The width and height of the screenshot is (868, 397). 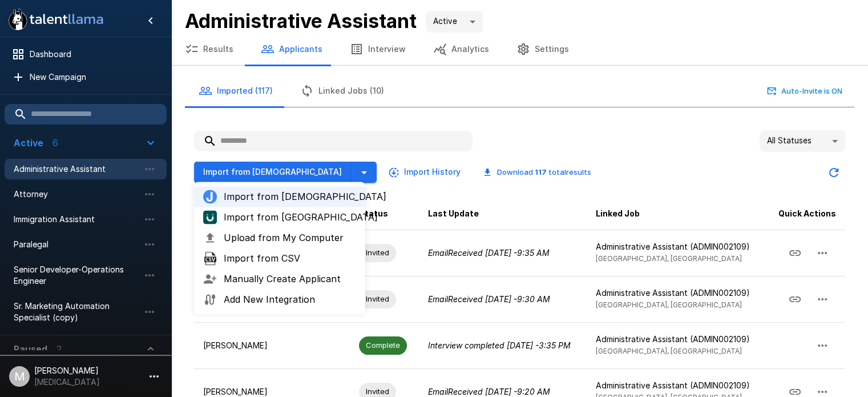 I want to click on th: Last Update, so click(x=503, y=213).